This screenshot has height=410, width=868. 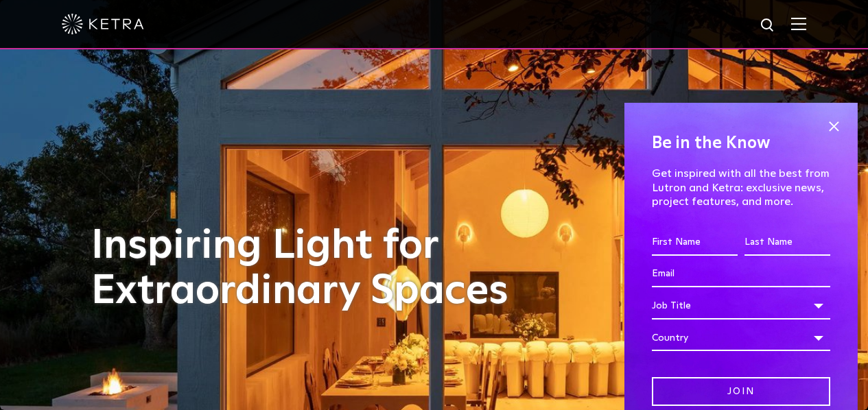 I want to click on h1: Inspiring Light for Extraordinary Spaces, so click(x=314, y=269).